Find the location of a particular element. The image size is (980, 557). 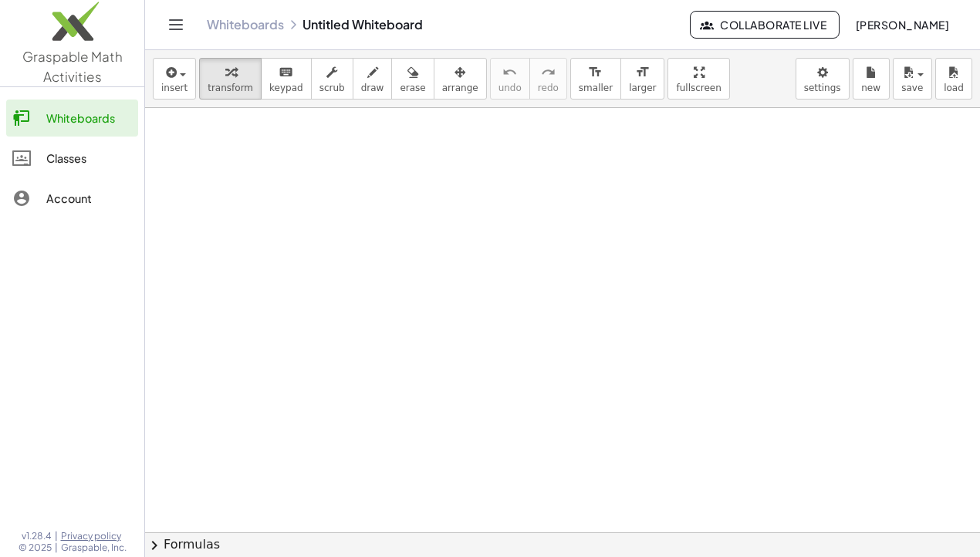

button: fullscreen is located at coordinates (698, 79).